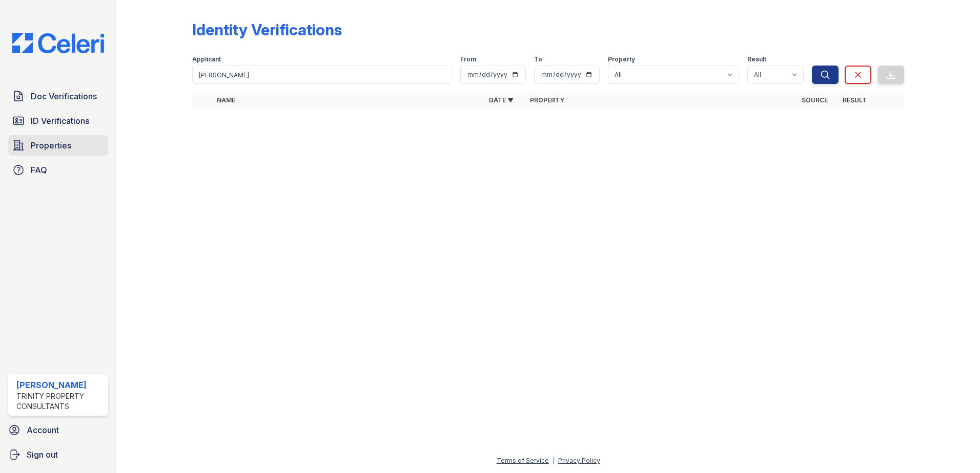 The height and width of the screenshot is (473, 980). What do you see at coordinates (855, 100) in the screenshot?
I see `a: Result` at bounding box center [855, 100].